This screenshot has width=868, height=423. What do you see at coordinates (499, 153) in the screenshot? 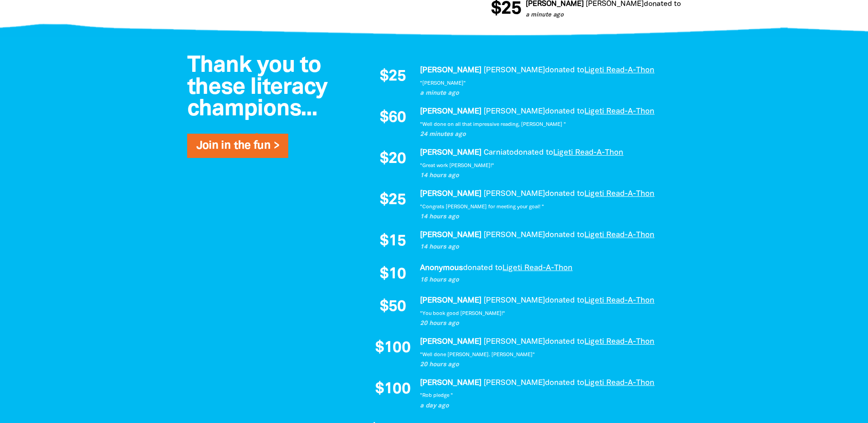
I see `em: Carniato` at bounding box center [499, 153].